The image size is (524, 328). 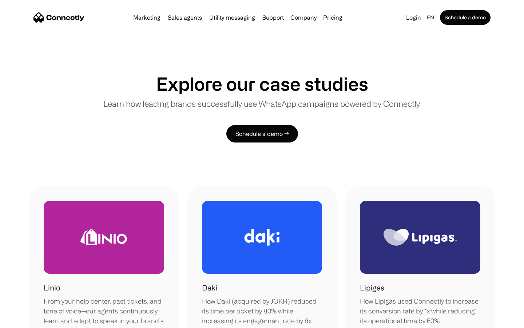 I want to click on a: Utility messaging, so click(x=232, y=17).